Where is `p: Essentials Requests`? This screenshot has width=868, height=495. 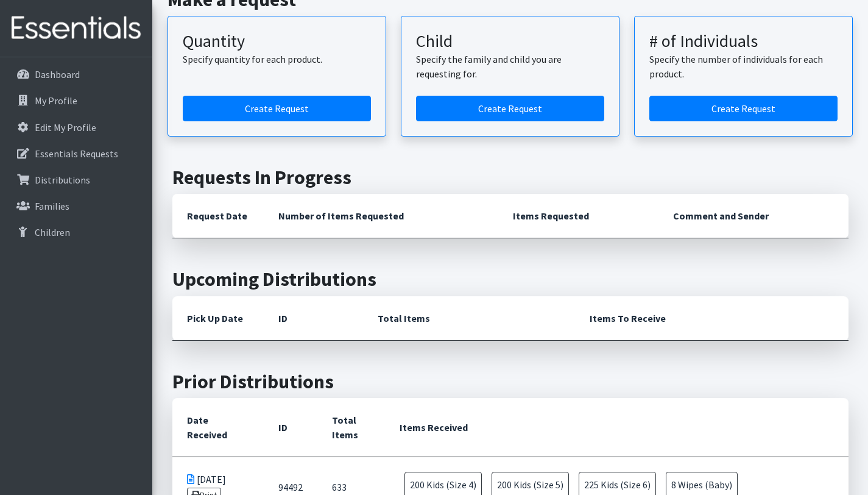 p: Essentials Requests is located at coordinates (76, 154).